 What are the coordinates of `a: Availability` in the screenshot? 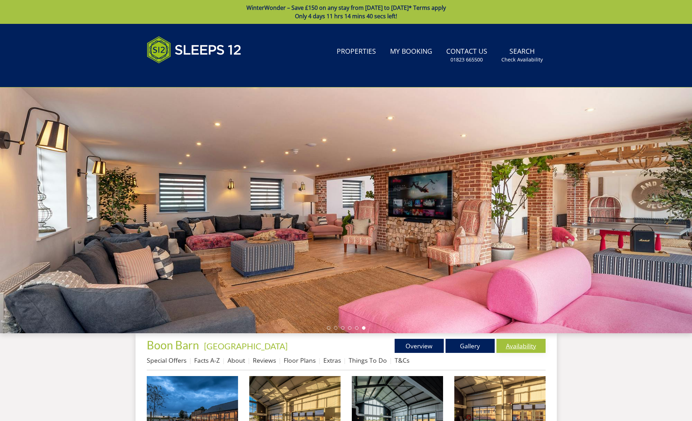 It's located at (521, 346).